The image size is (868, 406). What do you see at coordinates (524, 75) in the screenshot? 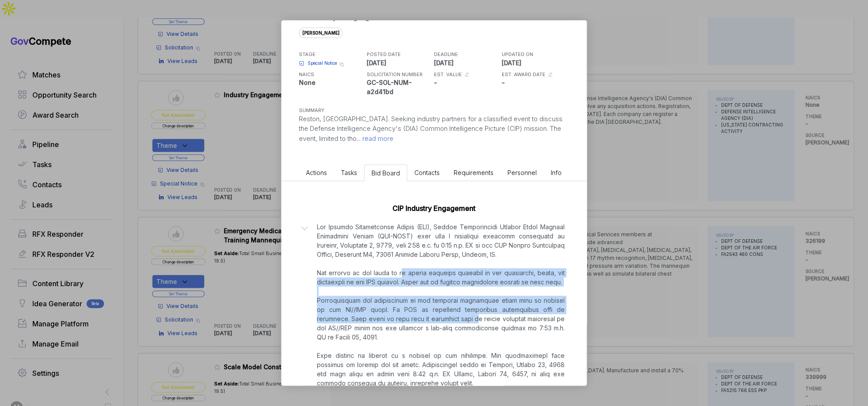
I see `h5: EST. AWARD DATE` at bounding box center [524, 75].